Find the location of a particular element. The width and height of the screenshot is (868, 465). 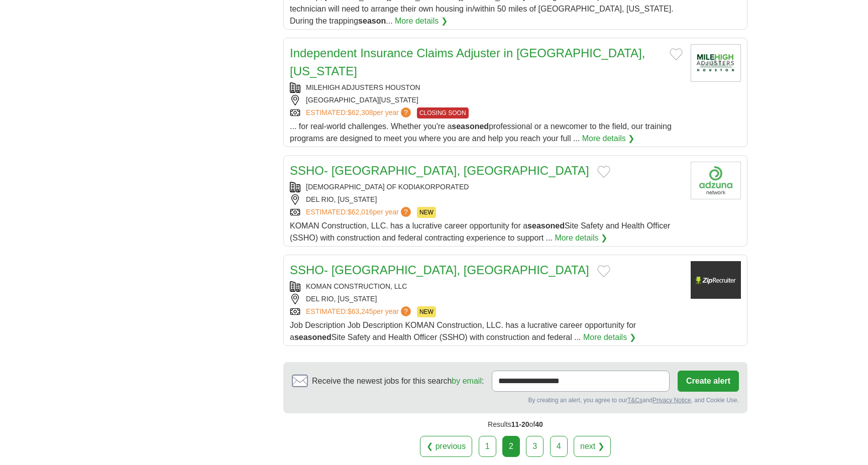

span: 11-20 is located at coordinates (520, 424).